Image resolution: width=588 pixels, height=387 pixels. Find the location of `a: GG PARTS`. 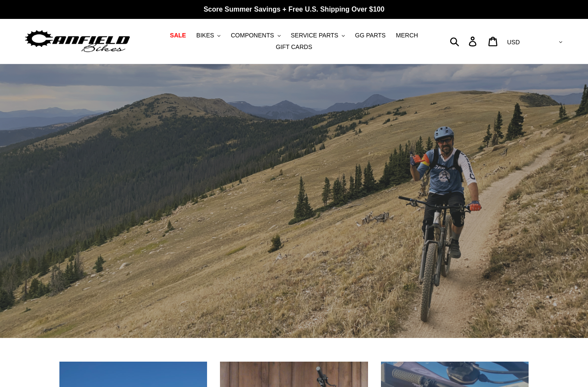

a: GG PARTS is located at coordinates (370, 35).